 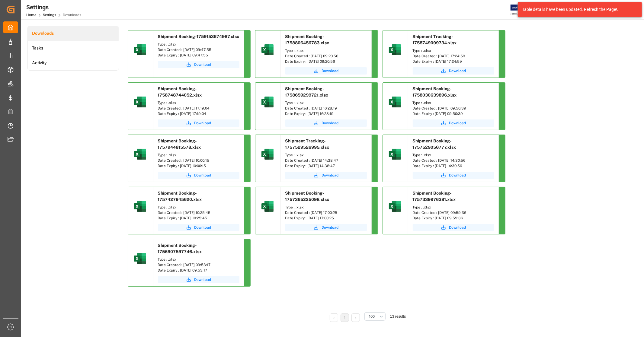 What do you see at coordinates (307, 92) in the screenshot?
I see `span: Shipment Booking-1758659299721.xlsx` at bounding box center [307, 92].